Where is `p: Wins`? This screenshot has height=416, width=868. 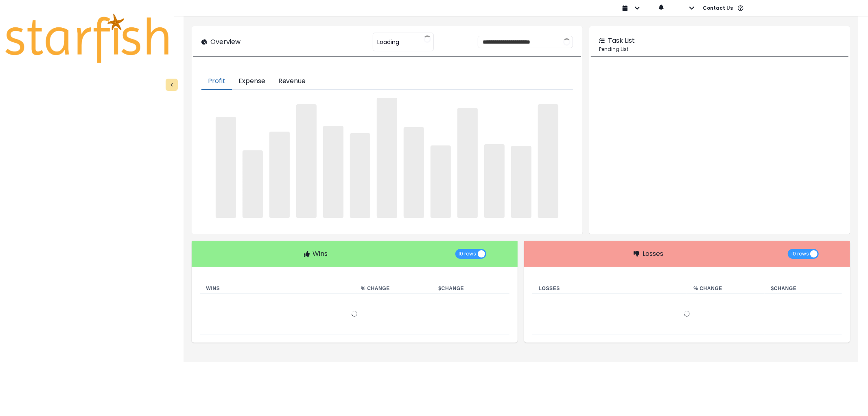
p: Wins is located at coordinates (320, 254).